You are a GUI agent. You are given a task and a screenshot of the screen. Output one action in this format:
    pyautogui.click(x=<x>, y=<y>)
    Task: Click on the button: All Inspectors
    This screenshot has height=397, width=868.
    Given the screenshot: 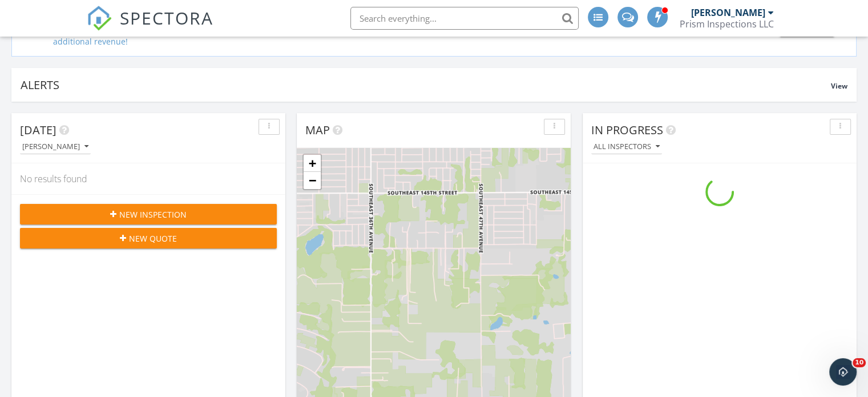 What is the action you would take?
    pyautogui.click(x=627, y=147)
    